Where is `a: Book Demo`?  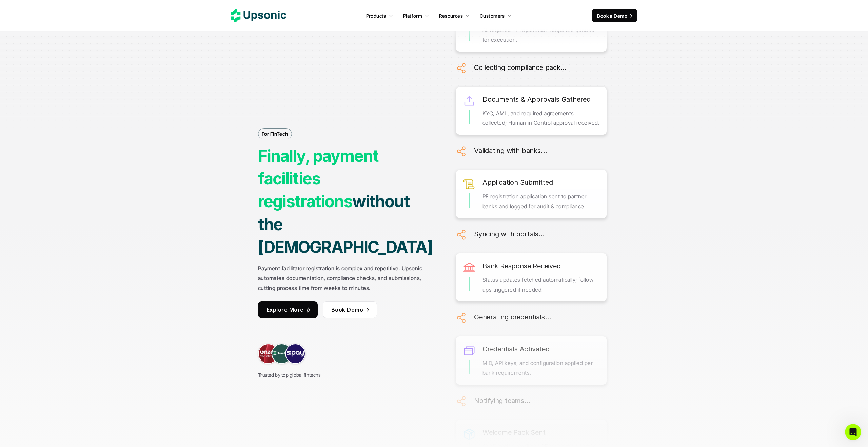
a: Book Demo is located at coordinates (350, 309).